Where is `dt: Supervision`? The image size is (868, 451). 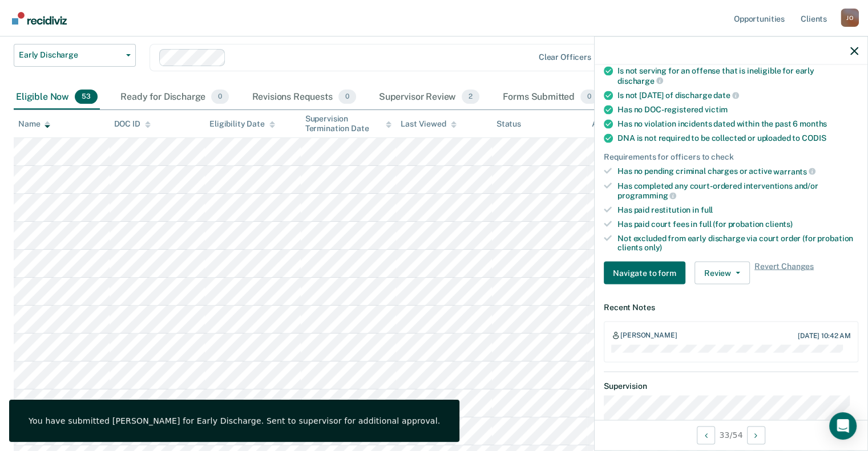 dt: Supervision is located at coordinates (731, 386).